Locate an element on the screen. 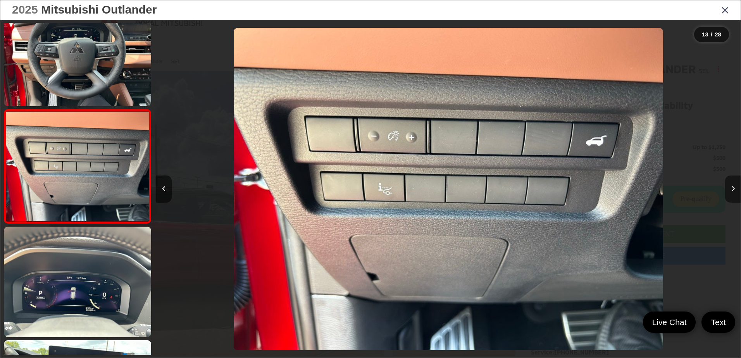 Image resolution: width=741 pixels, height=358 pixels. a: Text is located at coordinates (718, 322).